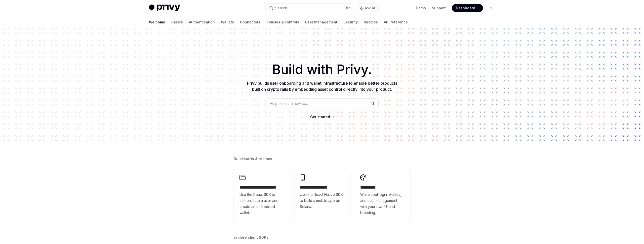 The width and height of the screenshot is (644, 244). What do you see at coordinates (320, 117) in the screenshot?
I see `a: Get started` at bounding box center [320, 117].